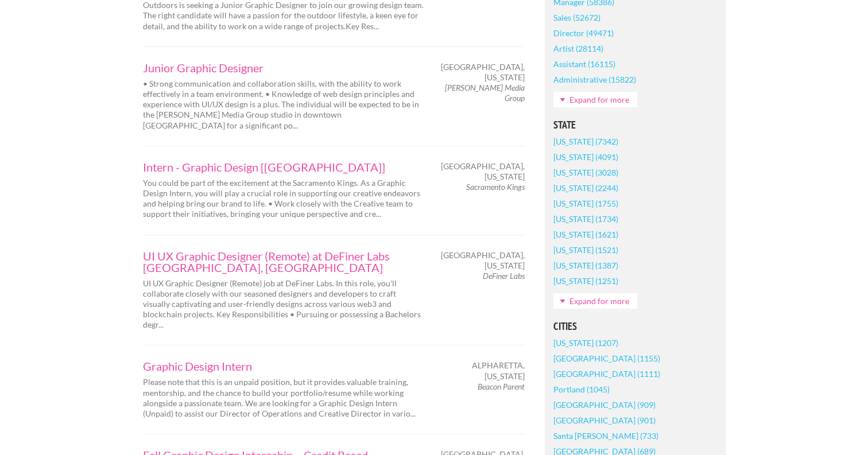 Image resolution: width=868 pixels, height=455 pixels. Describe the element at coordinates (503, 276) in the screenshot. I see `em: DeFiner Labs` at that location.